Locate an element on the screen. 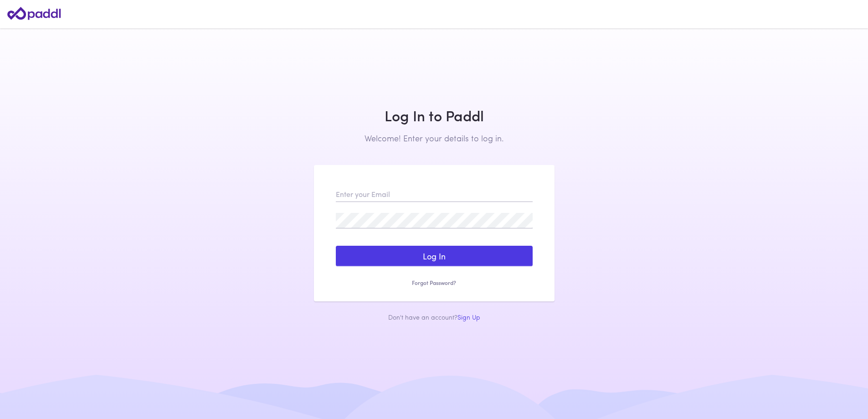  h2: Welcome! Enter your details to log in. is located at coordinates (434, 138).